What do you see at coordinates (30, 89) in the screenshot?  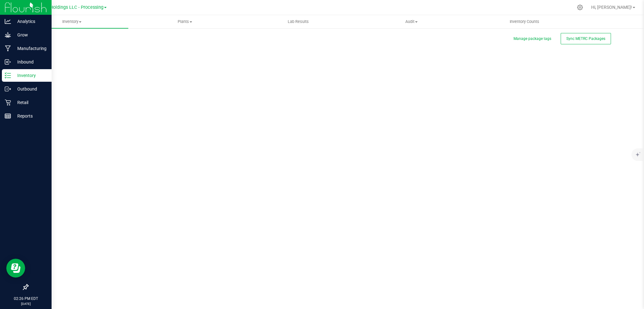 I see `p: Outbound` at bounding box center [30, 89].